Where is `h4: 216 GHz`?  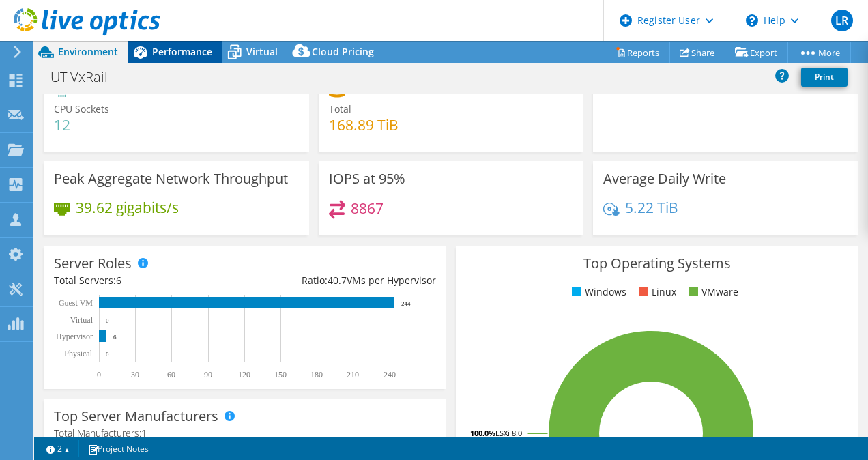
h4: 216 GHz is located at coordinates (103, 87).